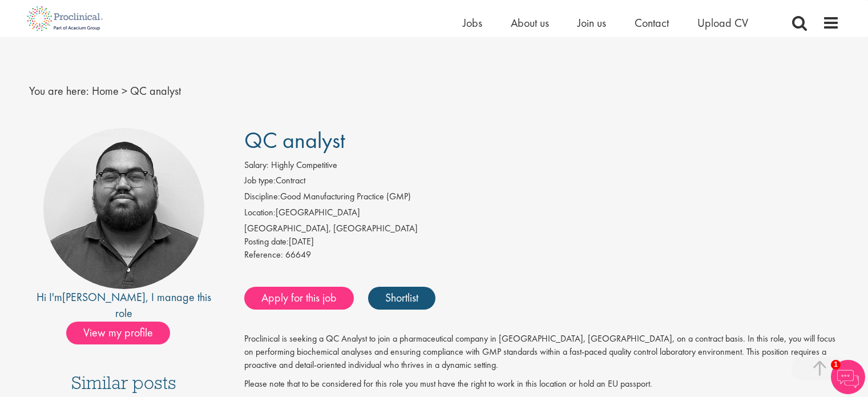 Image resolution: width=868 pixels, height=397 pixels. Describe the element at coordinates (123, 305) in the screenshot. I see `div: Hi I'm , I manage this role` at that location.